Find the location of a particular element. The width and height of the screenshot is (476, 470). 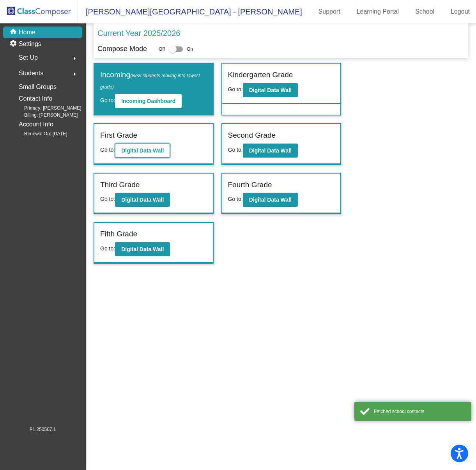

a: Support is located at coordinates (330, 12).